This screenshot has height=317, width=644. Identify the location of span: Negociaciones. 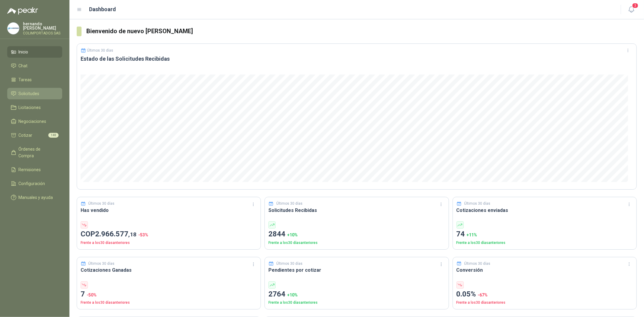
(33, 121).